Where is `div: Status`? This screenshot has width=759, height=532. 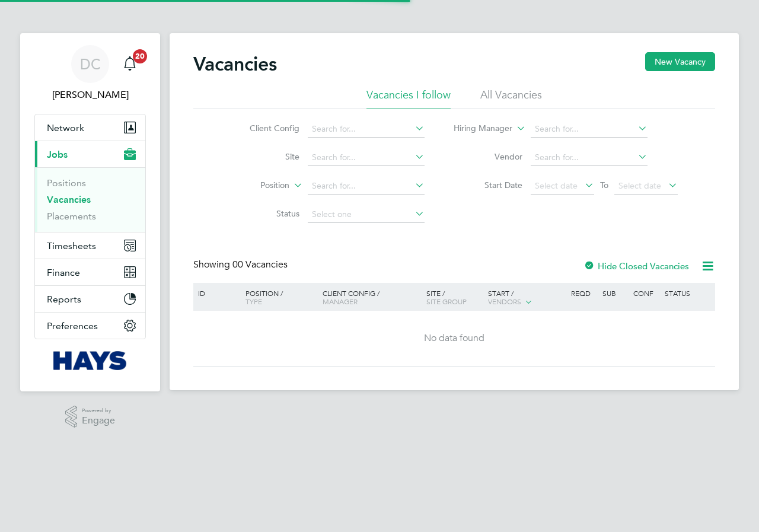
div: Status is located at coordinates (687, 293).